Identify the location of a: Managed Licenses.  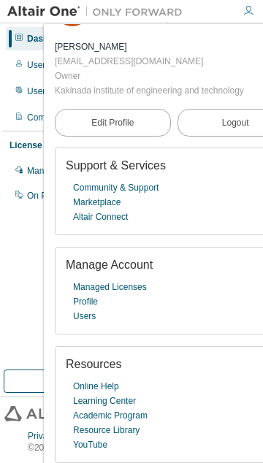
(110, 287).